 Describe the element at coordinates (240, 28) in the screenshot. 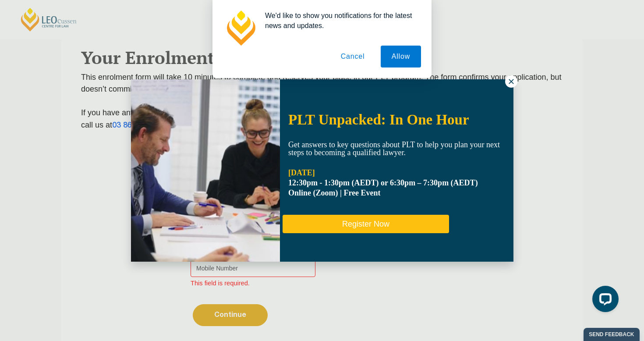

I see `img: notification icon` at that location.